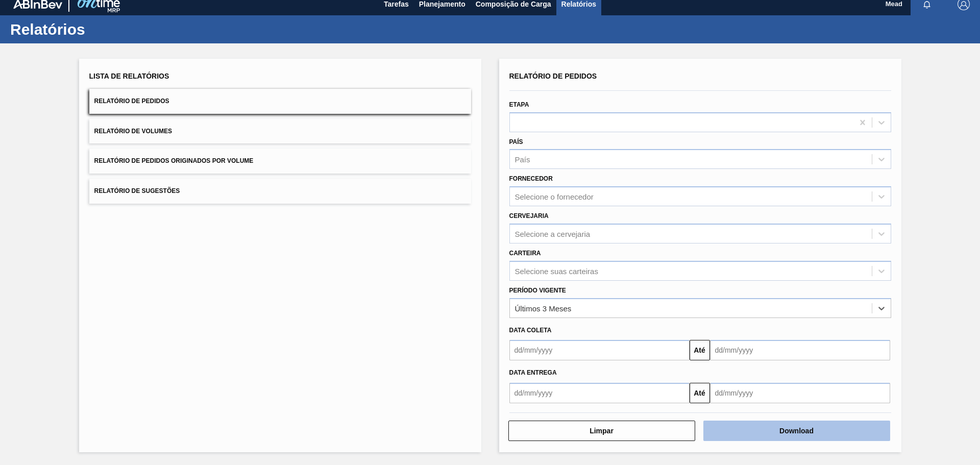  What do you see at coordinates (137, 191) in the screenshot?
I see `span: Relatório de Sugestões` at bounding box center [137, 191].